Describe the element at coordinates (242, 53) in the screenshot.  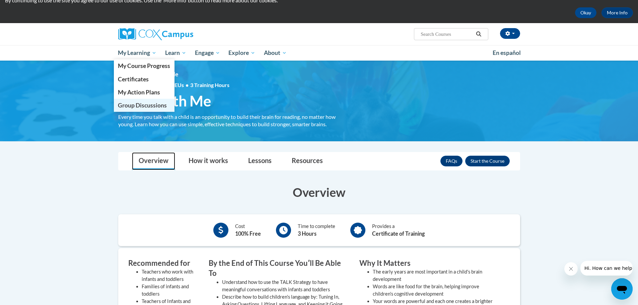
I see `span: Explore` at that location.